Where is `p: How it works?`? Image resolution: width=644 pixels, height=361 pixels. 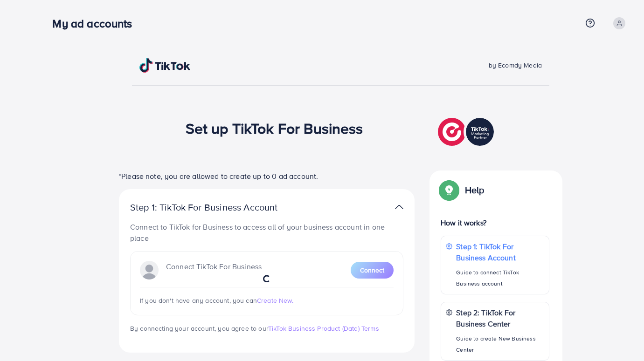
p: How it works? is located at coordinates (494, 223).